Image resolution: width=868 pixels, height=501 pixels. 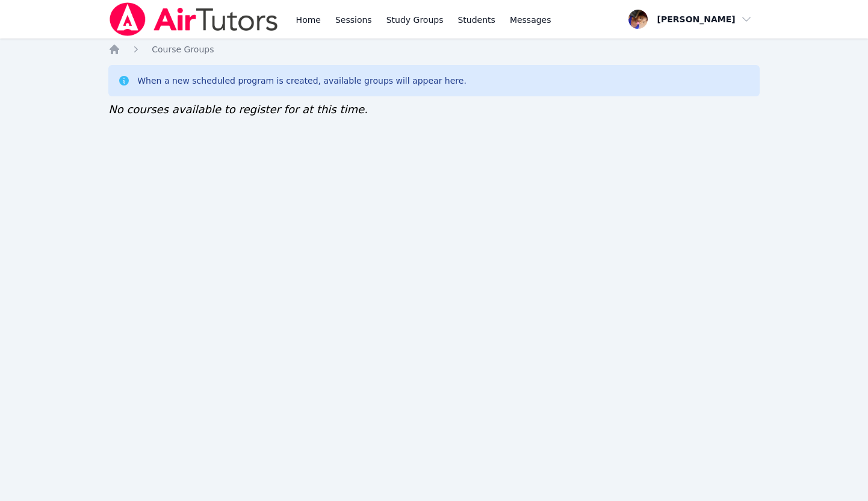 What do you see at coordinates (182, 49) in the screenshot?
I see `a: Course Groups` at bounding box center [182, 49].